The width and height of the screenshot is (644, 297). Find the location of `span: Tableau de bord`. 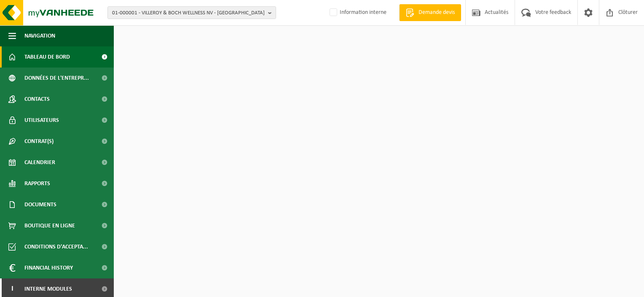

span: Tableau de bord is located at coordinates (47, 57).